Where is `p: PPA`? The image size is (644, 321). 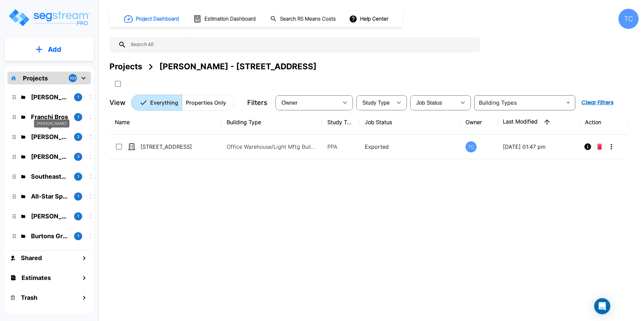 p: PPA is located at coordinates (341, 147).